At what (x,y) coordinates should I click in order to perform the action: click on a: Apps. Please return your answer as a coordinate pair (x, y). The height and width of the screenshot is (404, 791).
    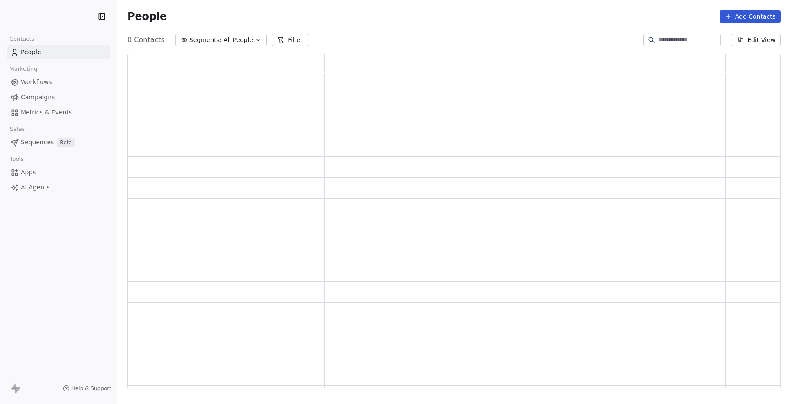
    Looking at the image, I should click on (58, 172).